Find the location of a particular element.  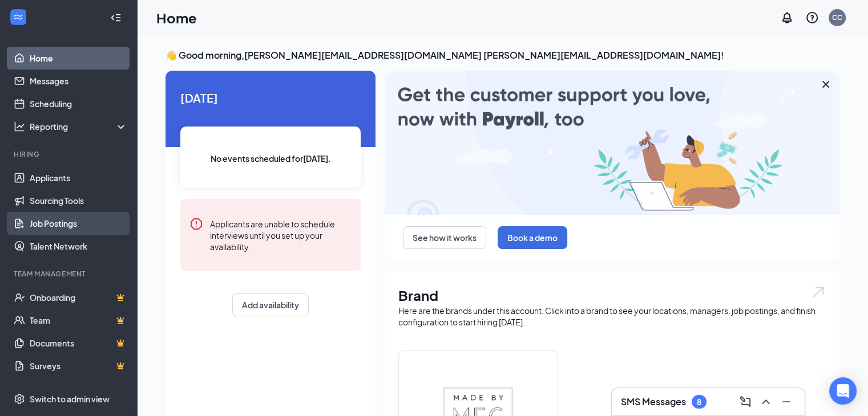

img: open.6027fd2a22e1237b5b06.svg is located at coordinates (818, 292).